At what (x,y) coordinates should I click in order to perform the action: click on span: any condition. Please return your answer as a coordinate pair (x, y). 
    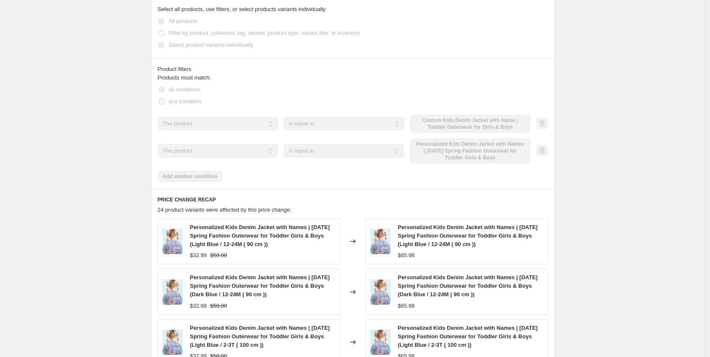
    Looking at the image, I should click on (185, 101).